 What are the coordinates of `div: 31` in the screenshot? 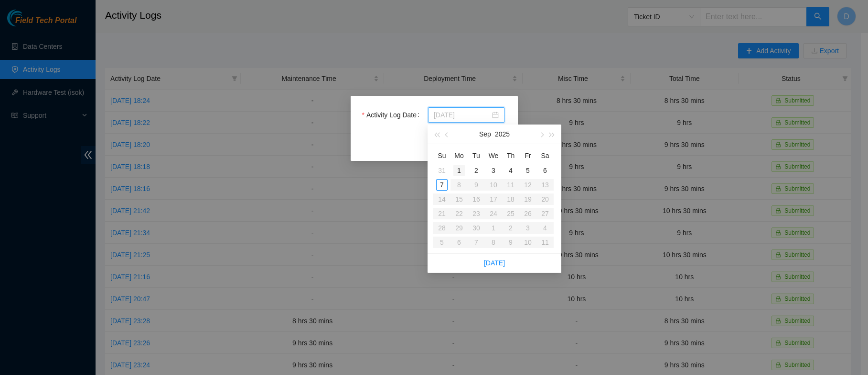 It's located at (442, 171).